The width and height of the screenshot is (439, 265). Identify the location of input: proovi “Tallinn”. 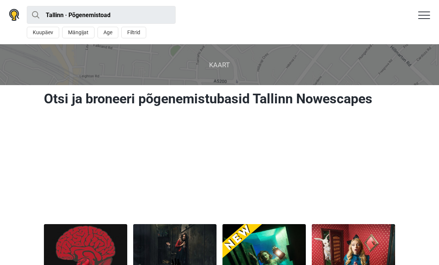
(101, 15).